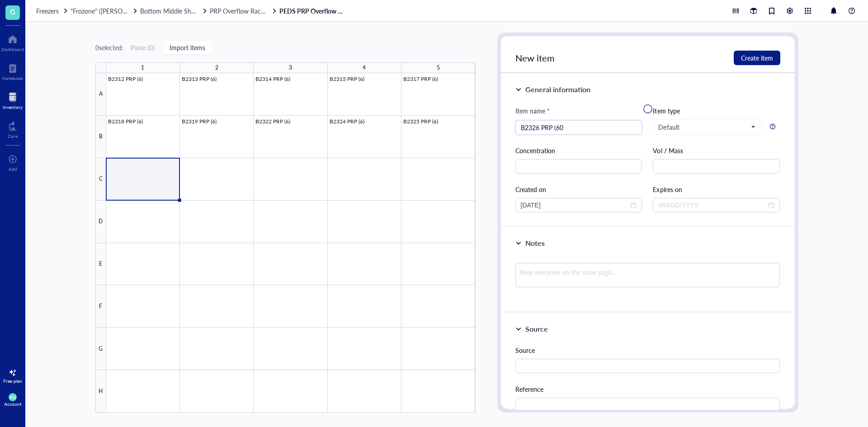 The image size is (868, 427). What do you see at coordinates (364, 68) in the screenshot?
I see `div: 4` at bounding box center [364, 68].